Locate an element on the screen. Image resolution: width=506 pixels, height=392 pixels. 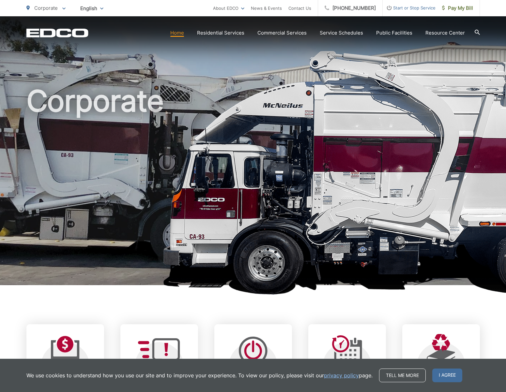
a: Resource Center is located at coordinates (445, 33).